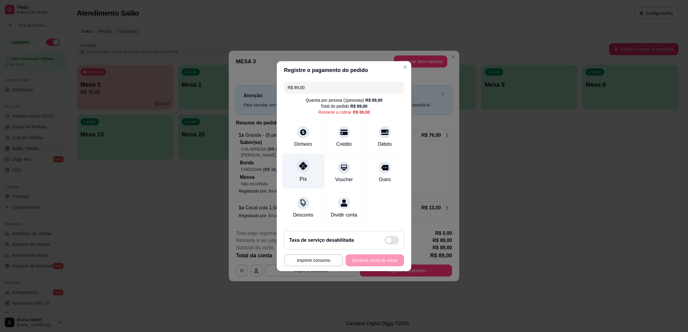 This screenshot has height=332, width=688. What do you see at coordinates (344, 88) in the screenshot?
I see `input: Ex.: hambúrguer de cordeiro` at bounding box center [344, 88].